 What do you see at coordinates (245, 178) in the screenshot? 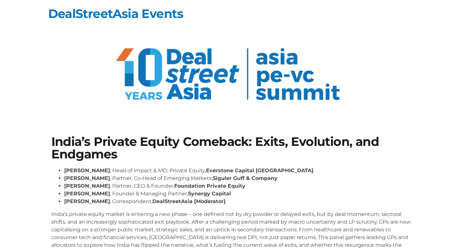
I see `strong: Siguler Guff & Company` at bounding box center [245, 178].